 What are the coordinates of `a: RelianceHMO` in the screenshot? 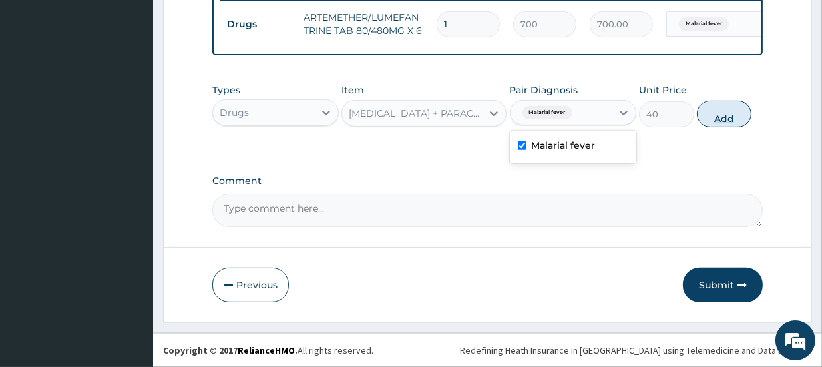 It's located at (266, 350).